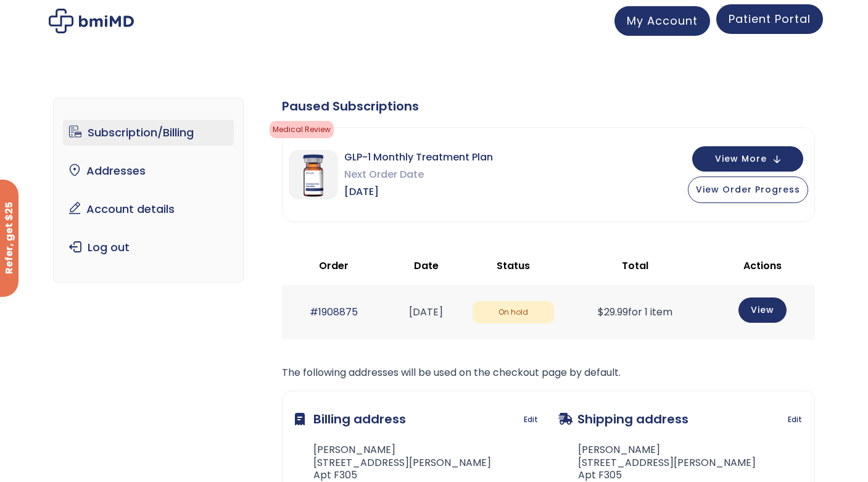 The height and width of the screenshot is (482, 868). Describe the element at coordinates (769, 20) in the screenshot. I see `a: Patient Portal` at that location.